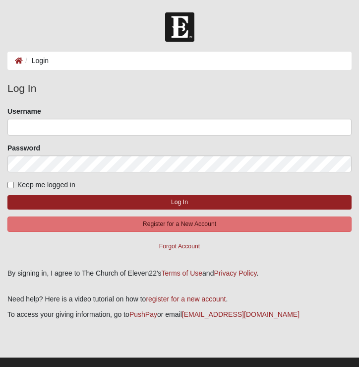 The image size is (359, 367). I want to click on label: Password, so click(24, 148).